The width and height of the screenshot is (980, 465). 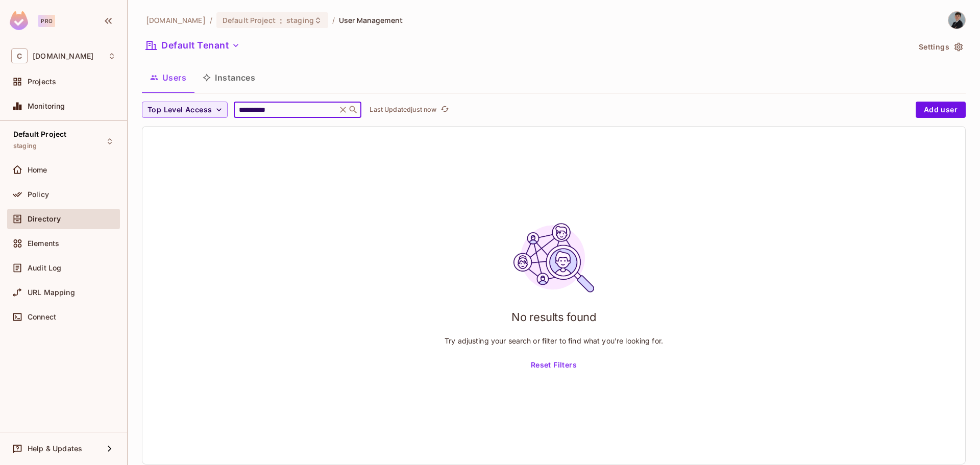 I want to click on button: Settings, so click(x=941, y=47).